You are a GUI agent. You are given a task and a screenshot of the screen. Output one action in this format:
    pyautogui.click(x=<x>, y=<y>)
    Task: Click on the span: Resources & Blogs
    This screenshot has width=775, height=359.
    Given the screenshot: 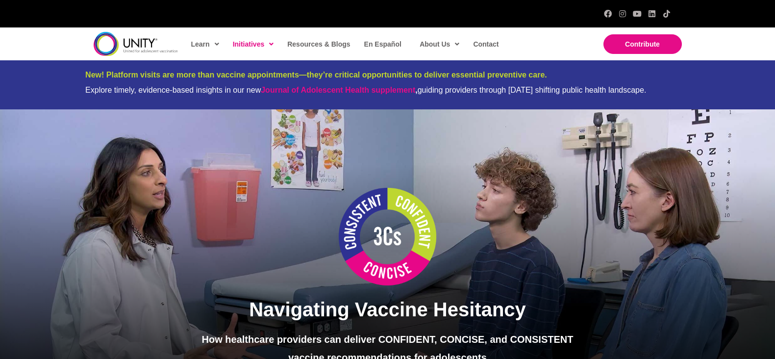 What is the action you would take?
    pyautogui.click(x=319, y=44)
    